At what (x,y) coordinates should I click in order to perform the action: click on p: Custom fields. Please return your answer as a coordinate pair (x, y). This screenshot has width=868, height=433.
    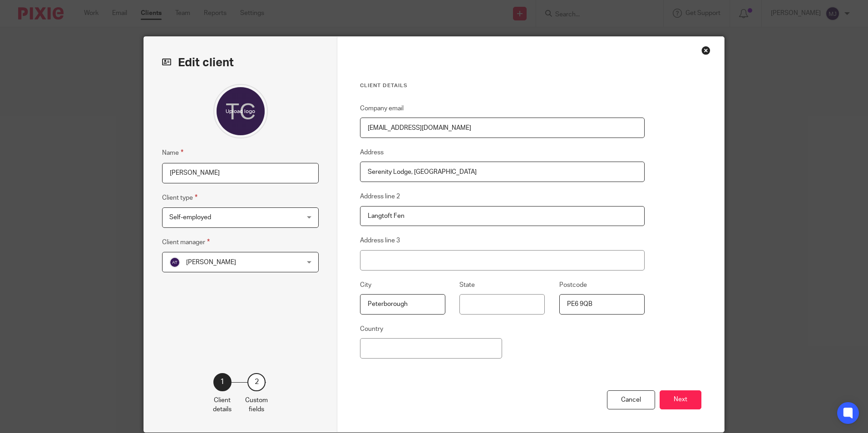
    Looking at the image, I should click on (257, 405).